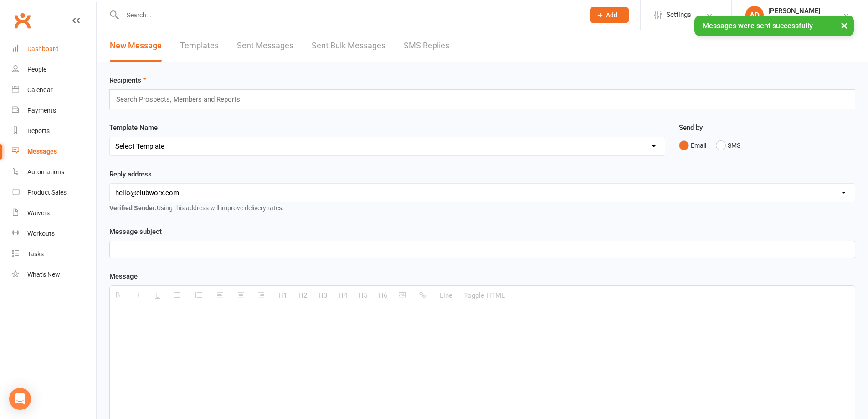 This screenshot has height=419, width=868. What do you see at coordinates (54, 90) in the screenshot?
I see `a: Calendar` at bounding box center [54, 90].